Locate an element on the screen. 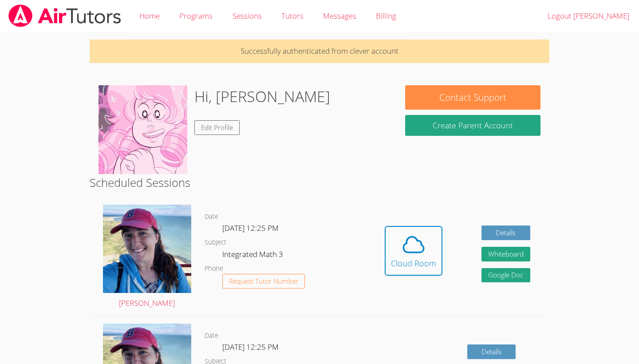 This screenshot has width=639, height=364. button: Request Tutor Number is located at coordinates (264, 281).